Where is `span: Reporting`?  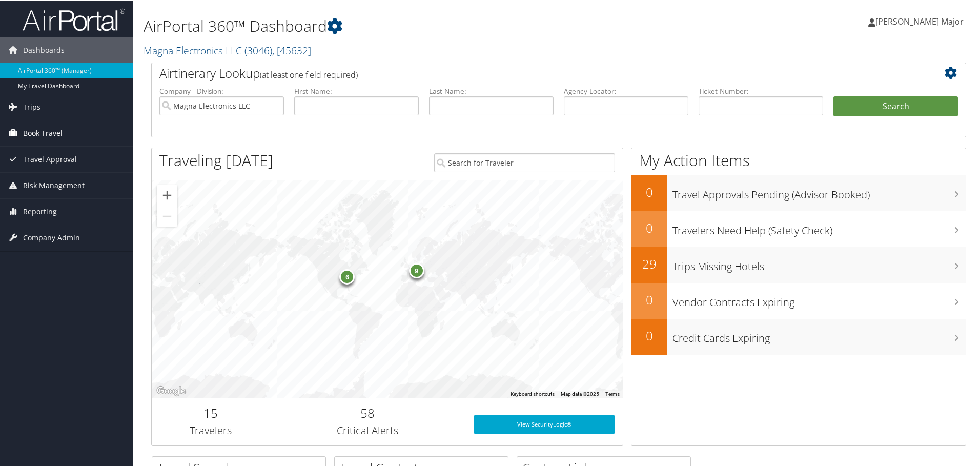
span: Reporting is located at coordinates (40, 210).